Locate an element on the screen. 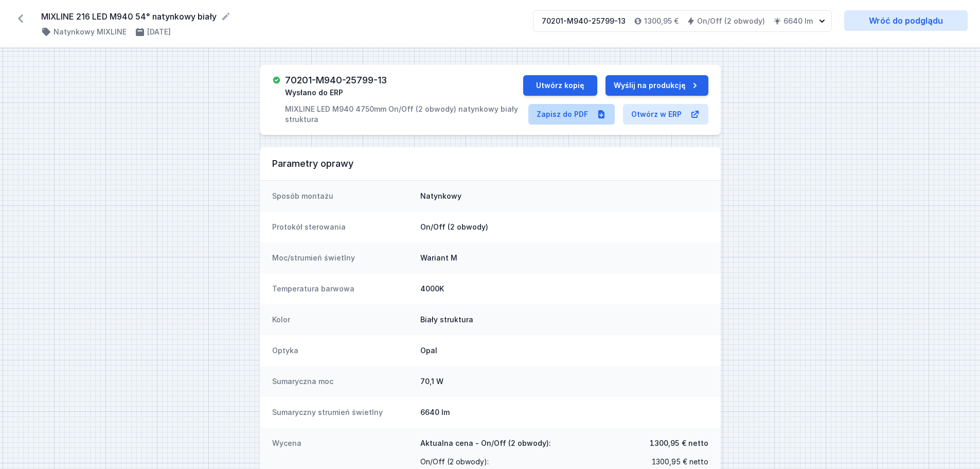  h4: 6640 lm is located at coordinates (798, 21).